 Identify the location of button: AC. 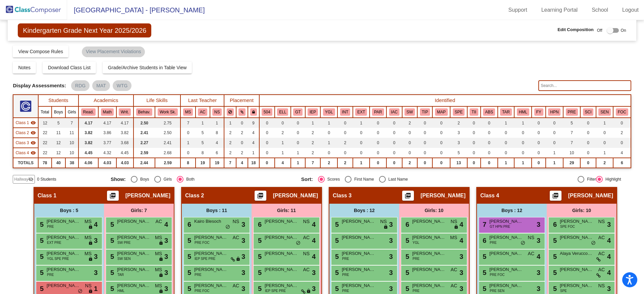
(202, 112).